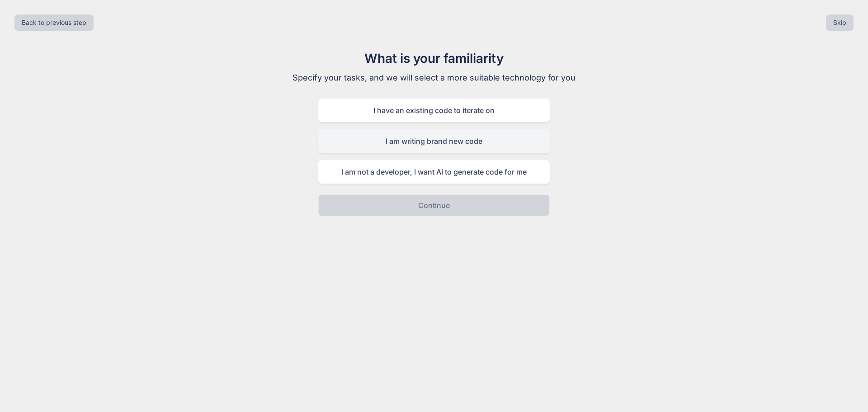  What do you see at coordinates (434, 205) in the screenshot?
I see `button: Continue` at bounding box center [434, 205].